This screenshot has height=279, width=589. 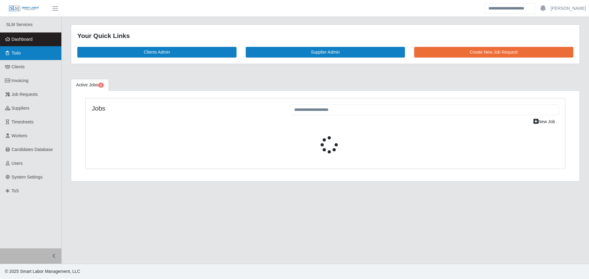 What do you see at coordinates (21, 108) in the screenshot?
I see `span: Suppliers` at bounding box center [21, 108].